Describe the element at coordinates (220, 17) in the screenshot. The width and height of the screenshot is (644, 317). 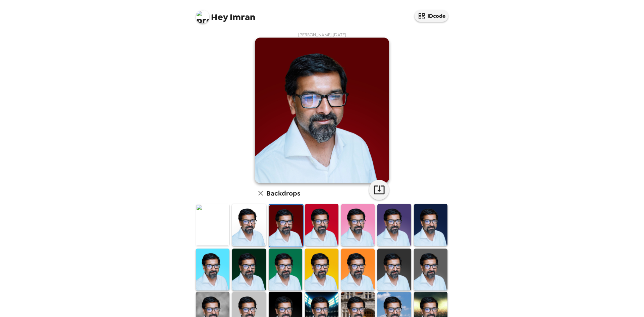
I see `span: Hey` at that location.